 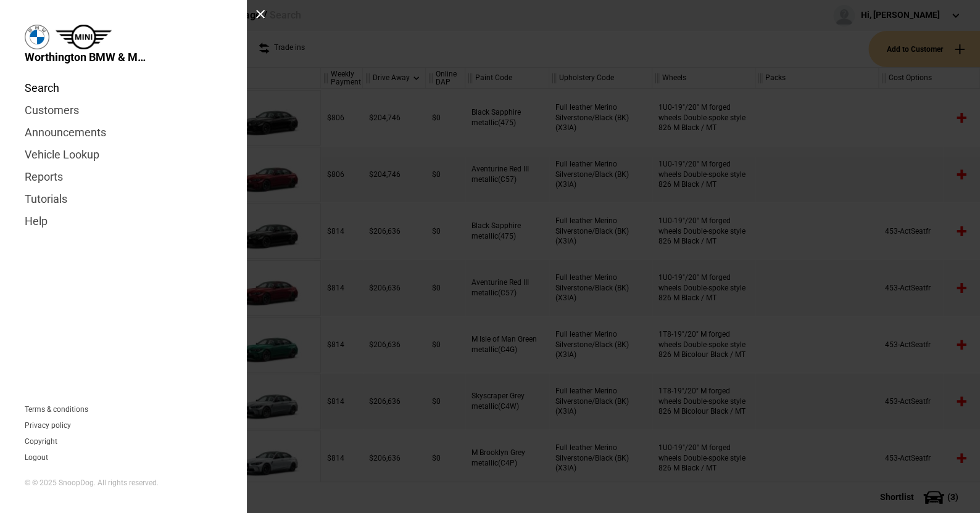 I want to click on span: Worthington BMW & MINI Garage, so click(x=86, y=56).